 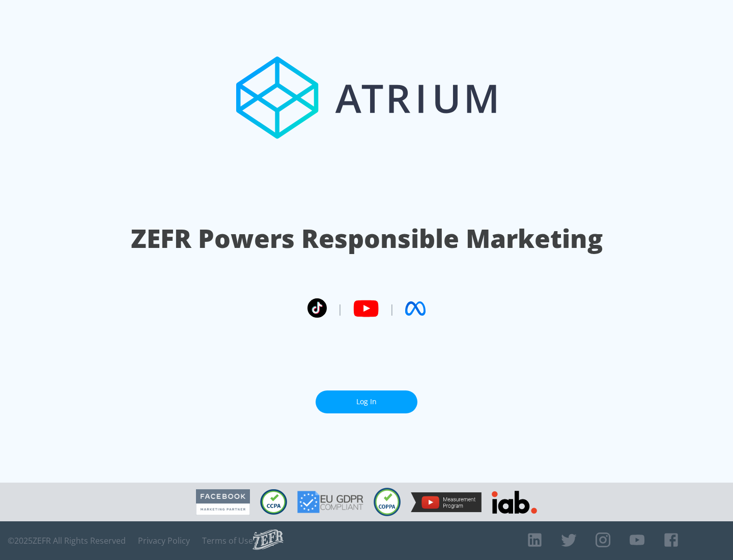 What do you see at coordinates (273, 502) in the screenshot?
I see `img: CCPA Compliant` at bounding box center [273, 502].